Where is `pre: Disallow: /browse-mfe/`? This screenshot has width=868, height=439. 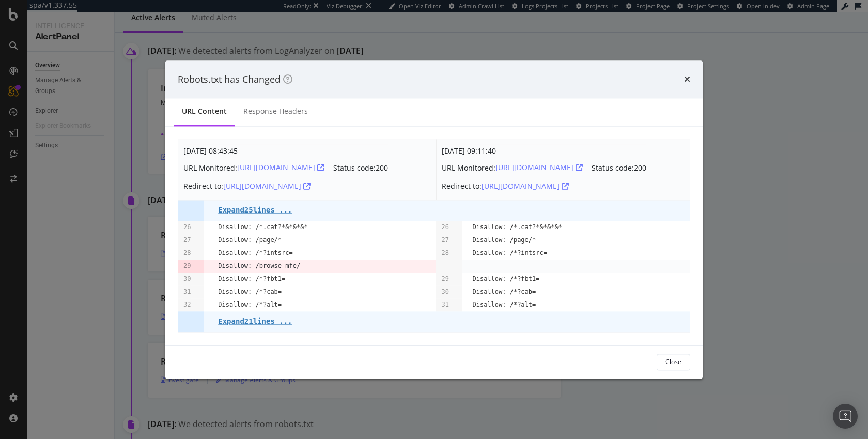 pre: Disallow: /browse-mfe/ is located at coordinates (259, 266).